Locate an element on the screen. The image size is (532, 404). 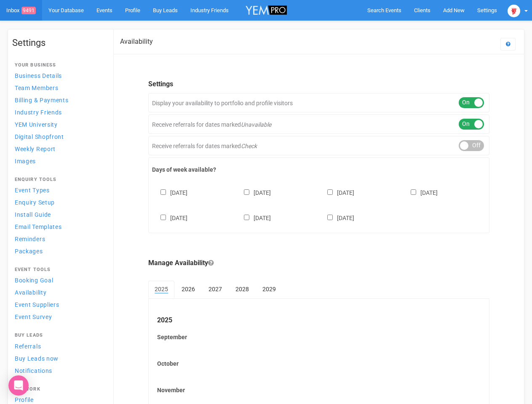
span: Weekly Report is located at coordinates (35, 149).